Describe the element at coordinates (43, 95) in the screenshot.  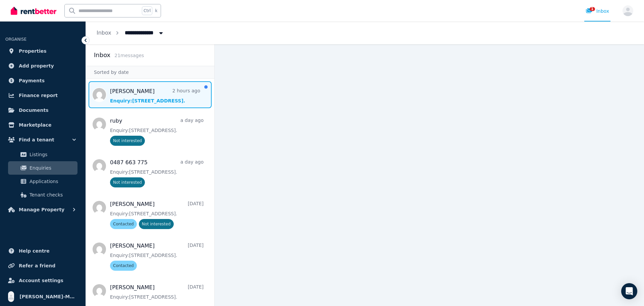
I see `a: Finance report` at that location.